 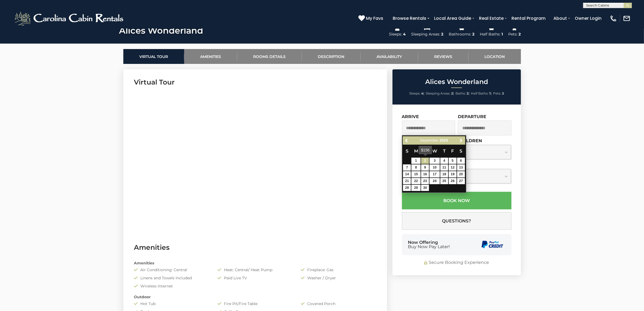 I want to click on a: Description, so click(x=331, y=57).